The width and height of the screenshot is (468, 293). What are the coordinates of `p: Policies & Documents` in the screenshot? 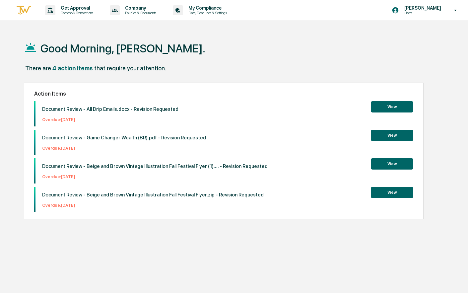 It's located at (140, 13).